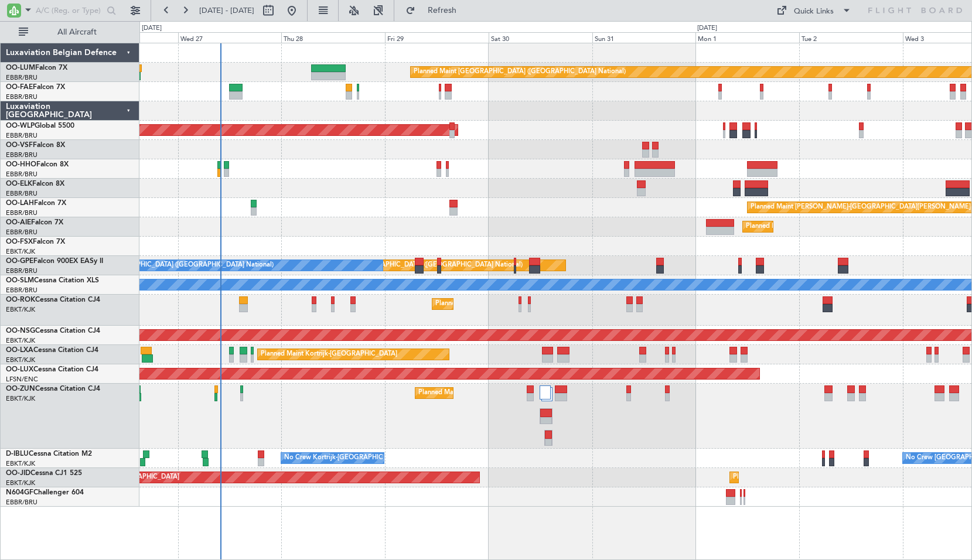  I want to click on a: OO-LUXCessna Citation CJ4, so click(52, 370).